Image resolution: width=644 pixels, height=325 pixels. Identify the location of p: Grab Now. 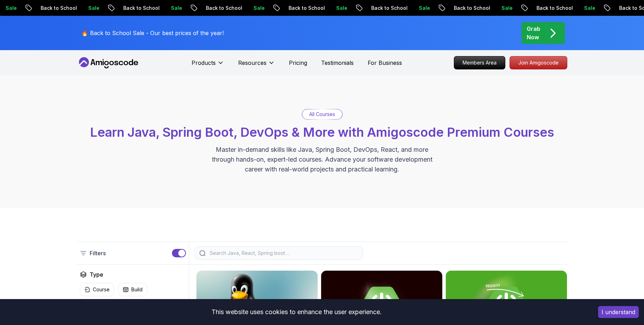
(533, 33).